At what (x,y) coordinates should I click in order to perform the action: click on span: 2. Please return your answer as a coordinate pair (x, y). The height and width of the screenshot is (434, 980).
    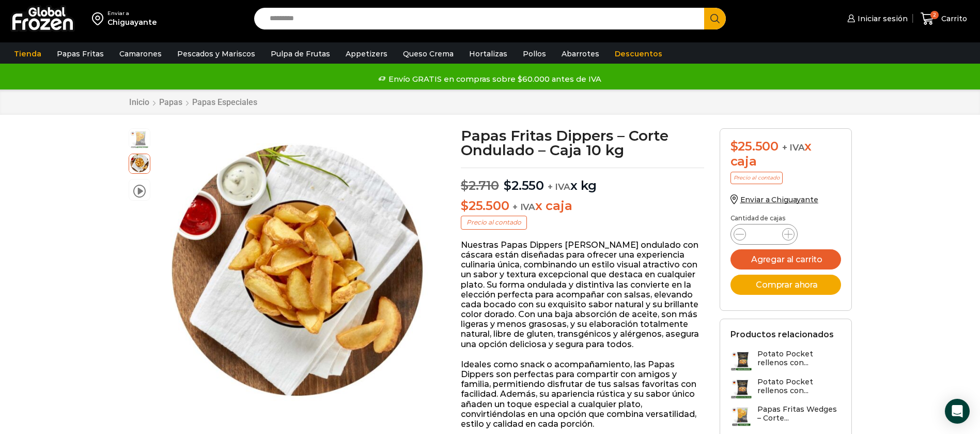
    Looking at the image, I should click on (935, 15).